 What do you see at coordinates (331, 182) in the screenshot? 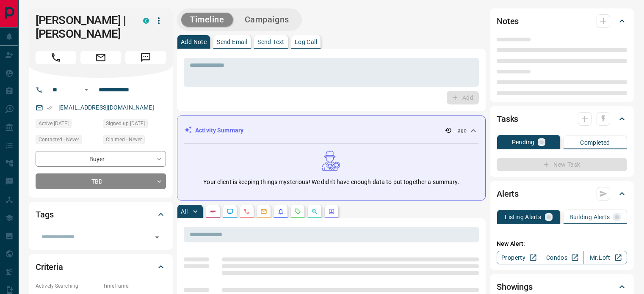
I see `p: Your client is keeping things mysterious! We didn't have enough data to put together a summary.` at bounding box center [331, 182].